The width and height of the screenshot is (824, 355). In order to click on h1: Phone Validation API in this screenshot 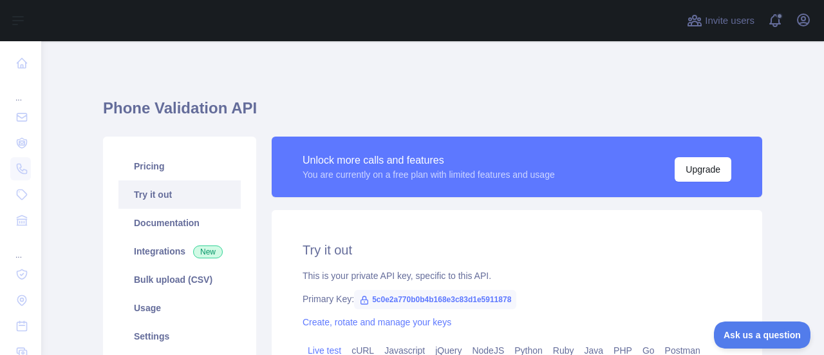, I will do `click(433, 113)`.